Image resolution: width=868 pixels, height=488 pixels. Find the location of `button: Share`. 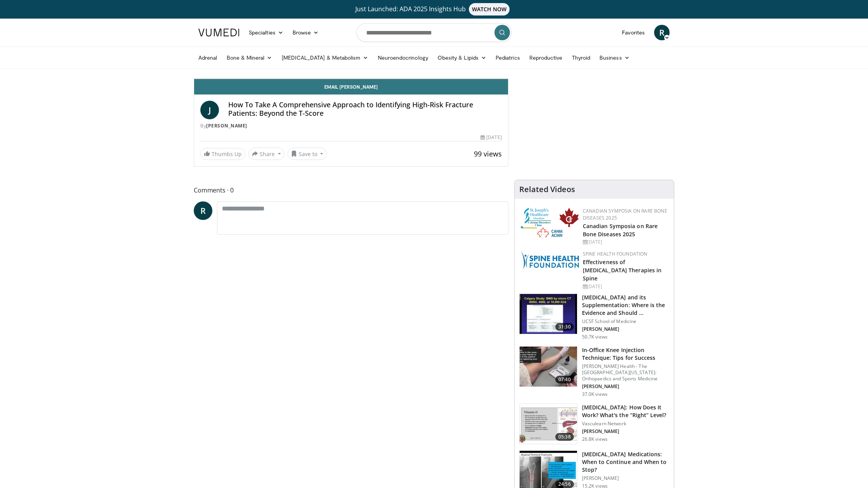

button: Share is located at coordinates (266, 154).